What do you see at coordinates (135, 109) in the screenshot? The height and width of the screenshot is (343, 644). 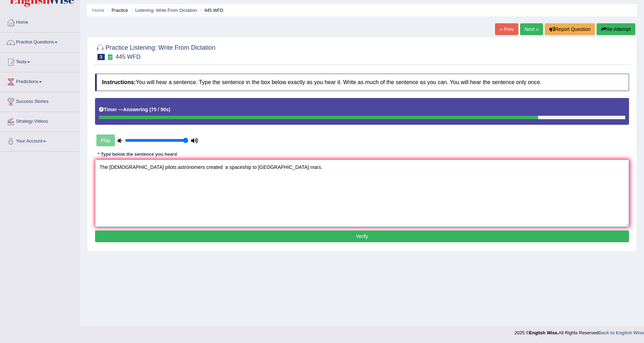 I see `h5: Timer —` at bounding box center [135, 109].